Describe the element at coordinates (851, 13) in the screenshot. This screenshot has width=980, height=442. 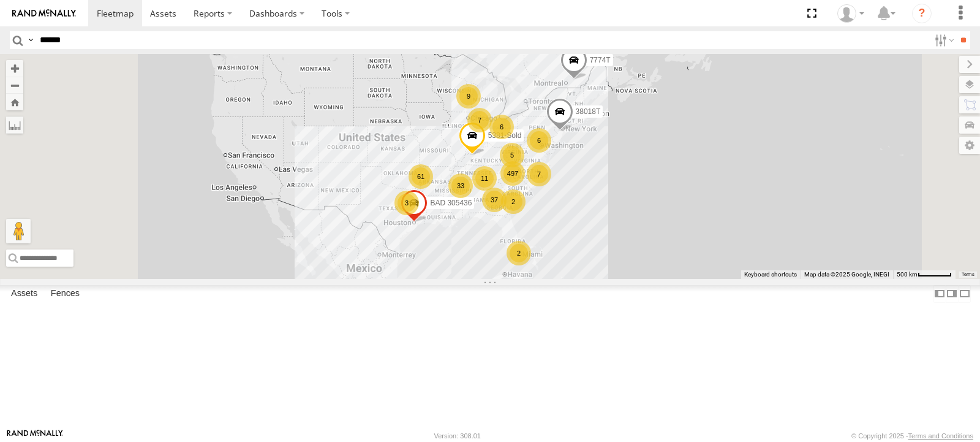
I see `div: Denise Wike` at that location.